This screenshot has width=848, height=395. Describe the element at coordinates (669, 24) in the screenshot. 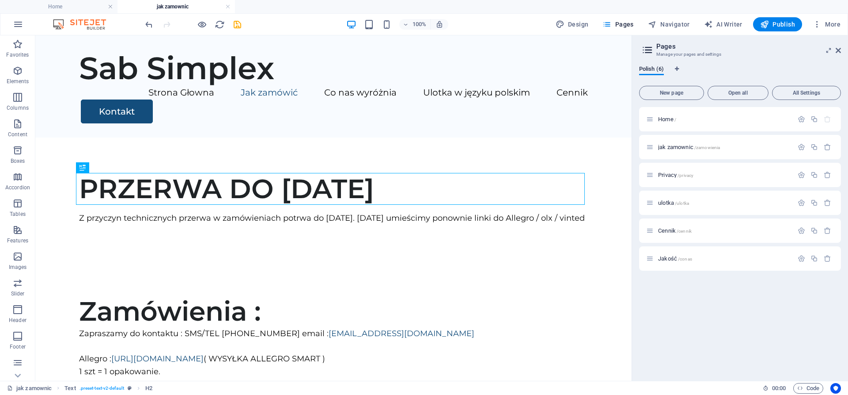

I see `button: Navigator` at that location.